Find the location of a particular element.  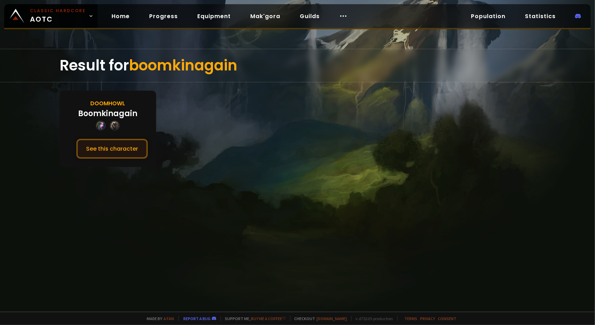

a: Report a bug is located at coordinates (197, 318).